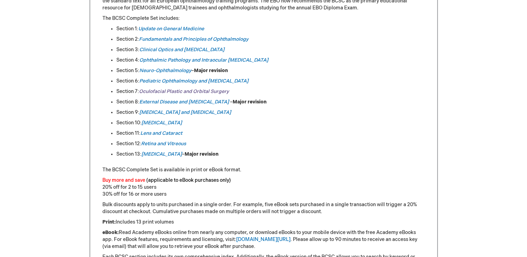  Describe the element at coordinates (270, 92) in the screenshot. I see `li: Section 7:` at that location.